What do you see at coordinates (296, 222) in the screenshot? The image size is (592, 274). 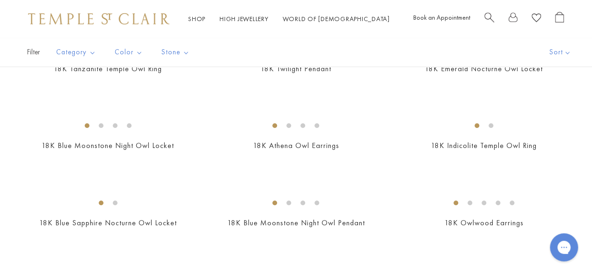 I see `a: 18K Blue Moonstone Night Owl Pendant` at bounding box center [296, 222].